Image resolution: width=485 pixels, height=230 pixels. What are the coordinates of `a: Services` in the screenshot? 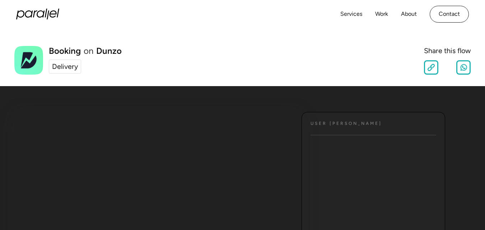 It's located at (351, 14).